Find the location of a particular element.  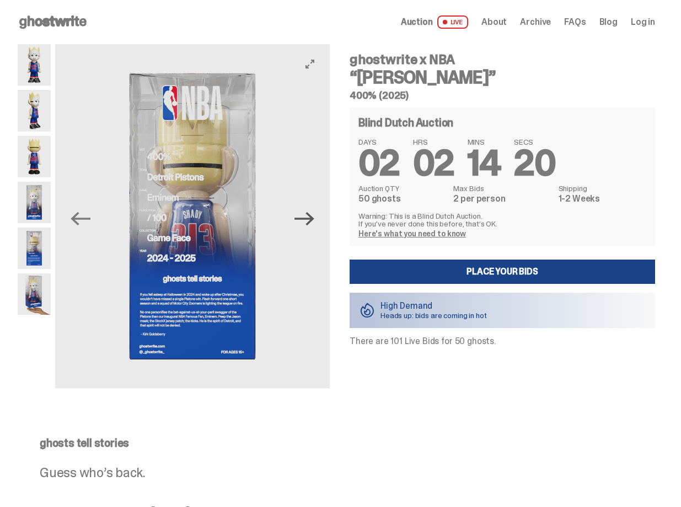

dd: 1-2 Weeks is located at coordinates (603, 199).